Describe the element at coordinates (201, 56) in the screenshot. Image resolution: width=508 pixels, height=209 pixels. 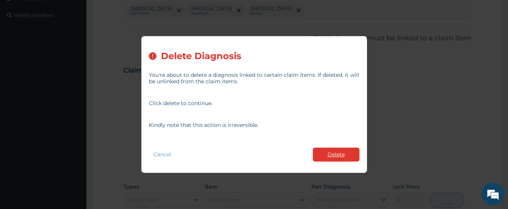
I see `h2: Delete Diagnosis` at that location.